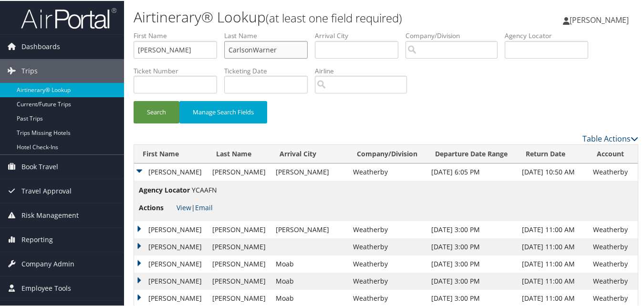 The image size is (644, 306). I want to click on h1: Airtinerary® Lookup, so click(301, 16).